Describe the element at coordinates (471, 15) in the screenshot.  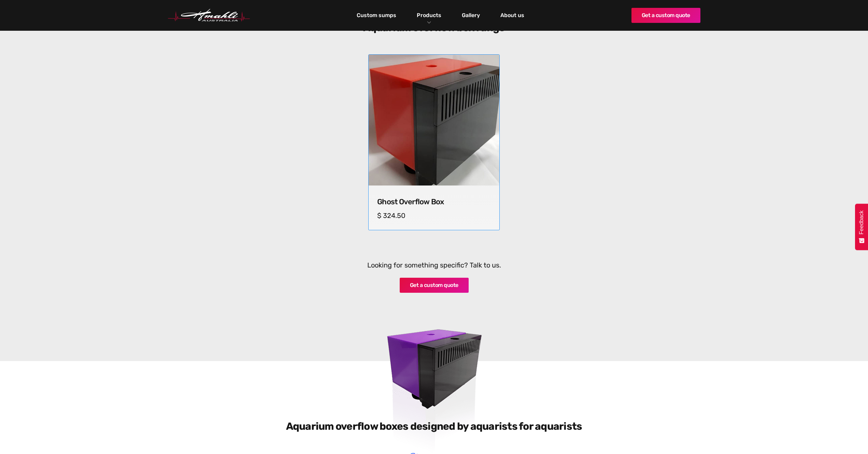
I see `a: Gallery` at that location.